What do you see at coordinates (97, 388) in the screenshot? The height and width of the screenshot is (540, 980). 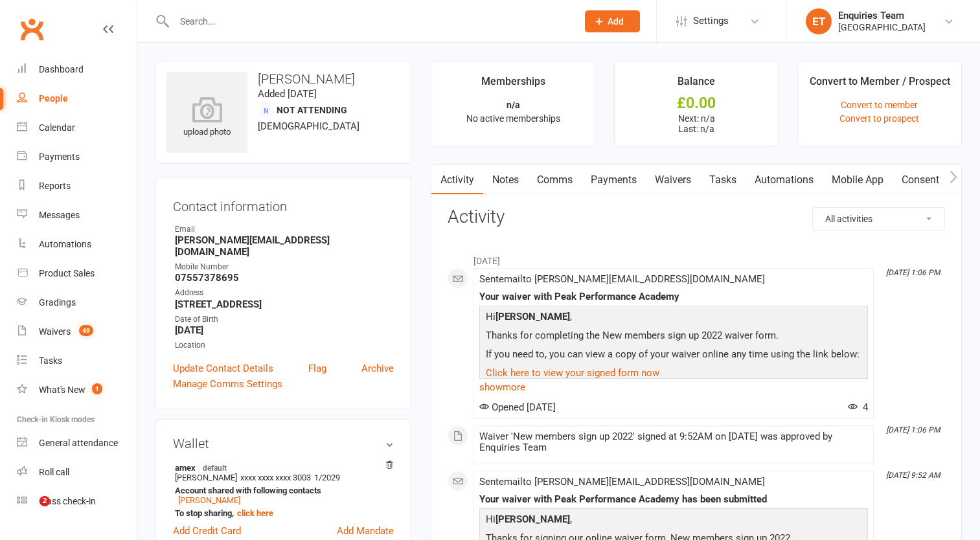 I see `span: 1` at bounding box center [97, 388].